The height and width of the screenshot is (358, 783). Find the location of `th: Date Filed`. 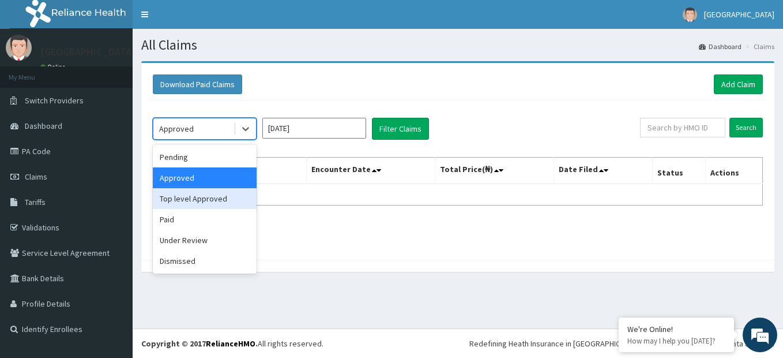

th: Date Filed is located at coordinates (603, 171).